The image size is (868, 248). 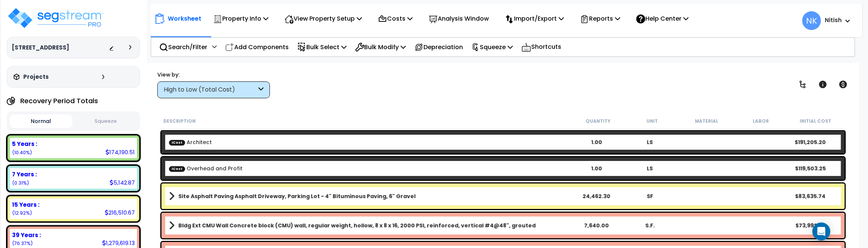 What do you see at coordinates (761, 121) in the screenshot?
I see `small: Labor` at bounding box center [761, 121].